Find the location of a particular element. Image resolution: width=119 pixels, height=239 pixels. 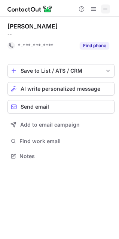

button: save-profile-one-click is located at coordinates (61, 71).